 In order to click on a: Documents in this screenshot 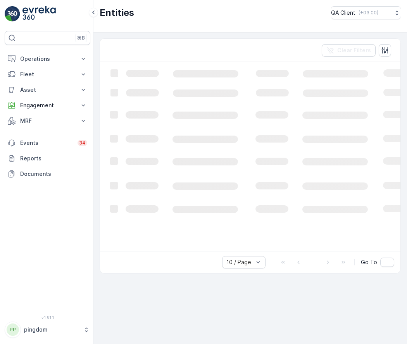, I will do `click(47, 174)`.